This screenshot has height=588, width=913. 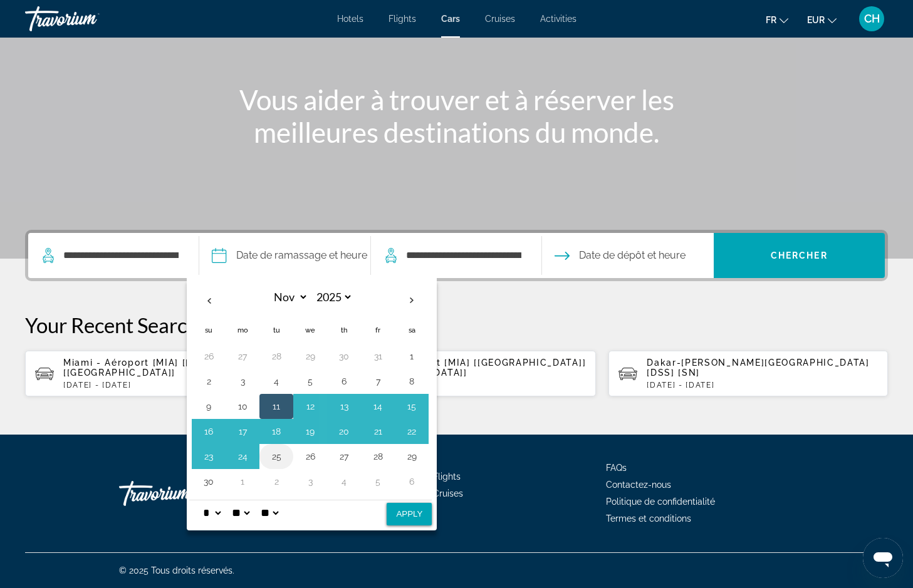 I want to click on button: Day 12, so click(x=311, y=407).